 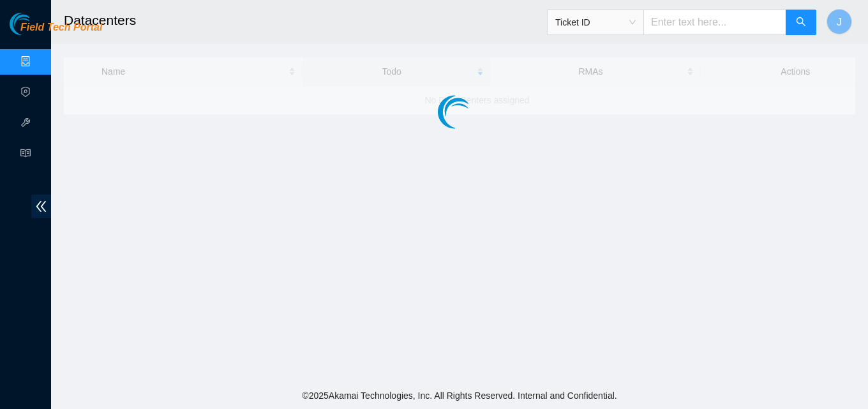 I want to click on span: search, so click(x=801, y=22).